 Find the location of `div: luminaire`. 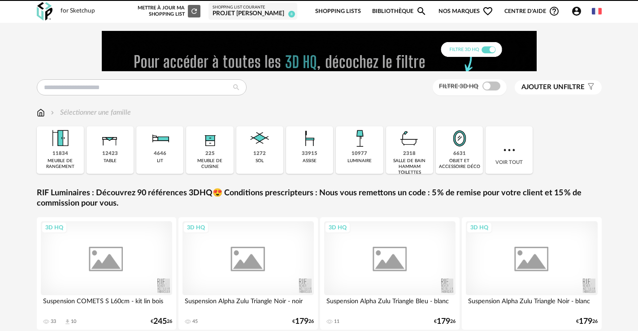

div: luminaire is located at coordinates (359, 161).